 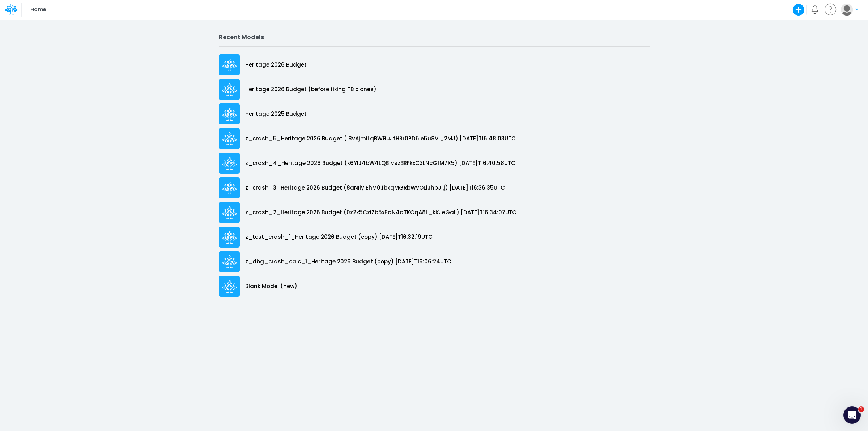 I want to click on p: Heritage 2025 Budget, so click(x=276, y=114).